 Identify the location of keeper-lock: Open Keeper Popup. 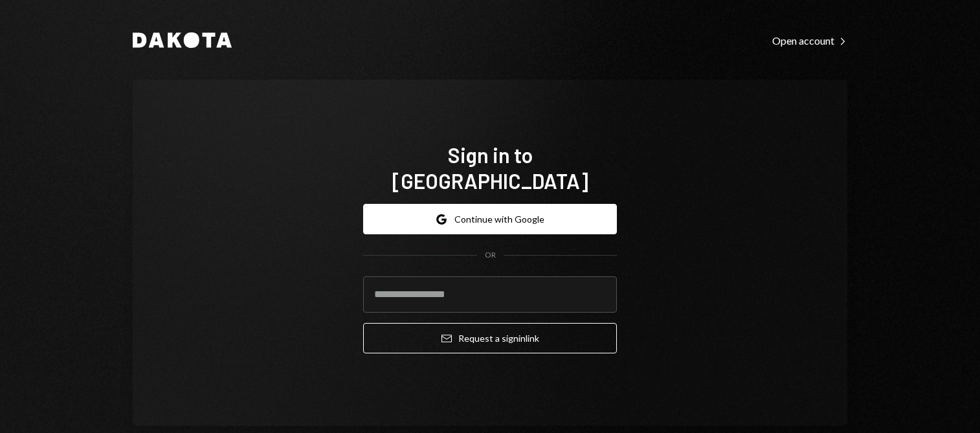
(599, 295).